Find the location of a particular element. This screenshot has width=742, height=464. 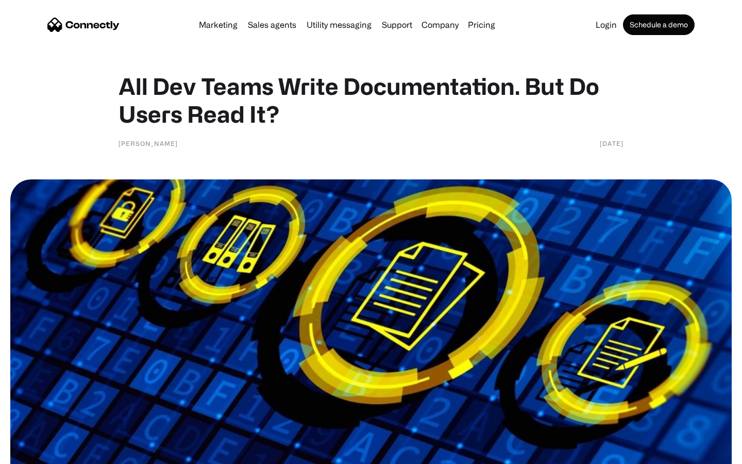

a: Support is located at coordinates (397, 25).